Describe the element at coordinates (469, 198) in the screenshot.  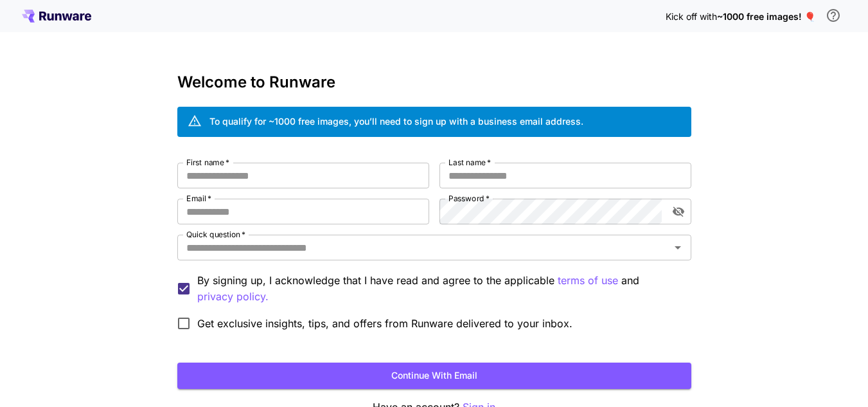
I see `label: Password` at that location.